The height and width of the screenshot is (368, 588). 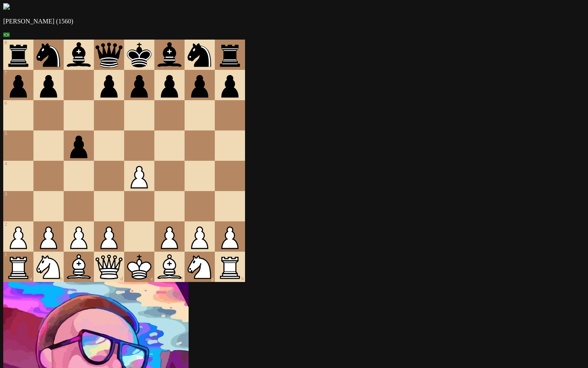 What do you see at coordinates (18, 163) in the screenshot?
I see `div: 4` at bounding box center [18, 163].